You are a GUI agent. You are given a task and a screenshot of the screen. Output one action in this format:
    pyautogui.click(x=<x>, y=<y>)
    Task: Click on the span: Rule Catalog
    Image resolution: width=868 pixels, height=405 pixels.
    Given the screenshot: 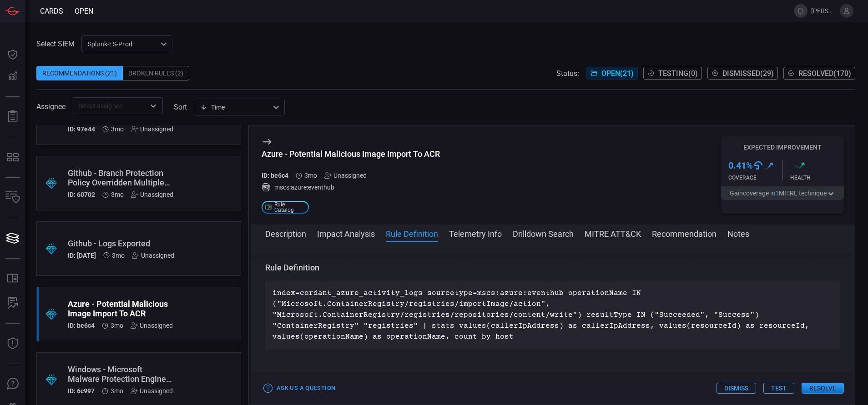 What is the action you would take?
    pyautogui.click(x=290, y=207)
    